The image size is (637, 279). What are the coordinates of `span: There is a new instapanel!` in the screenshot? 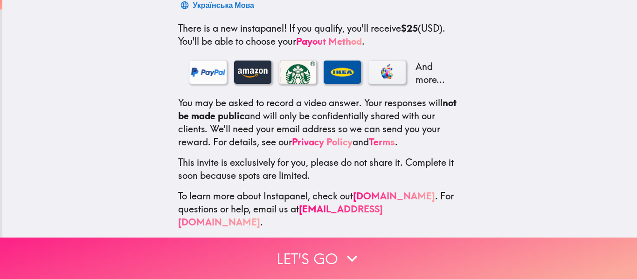 It's located at (232, 28).